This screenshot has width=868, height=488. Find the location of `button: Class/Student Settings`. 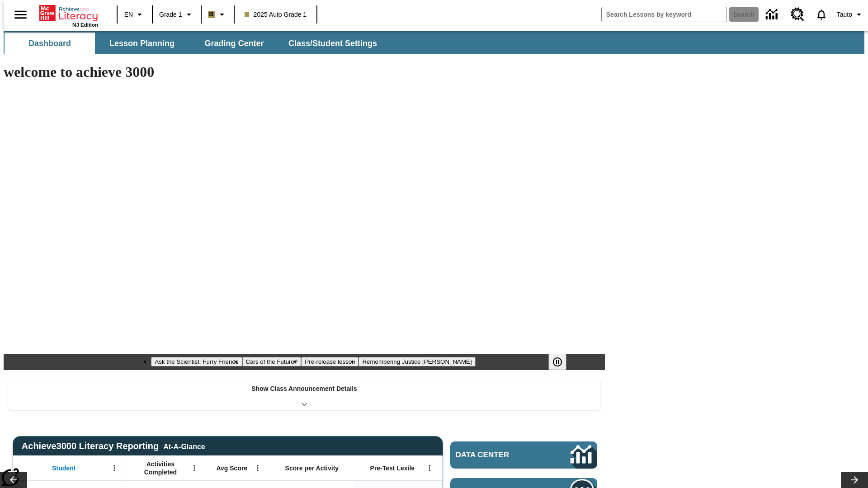

button: Class/Student Settings is located at coordinates (333, 43).